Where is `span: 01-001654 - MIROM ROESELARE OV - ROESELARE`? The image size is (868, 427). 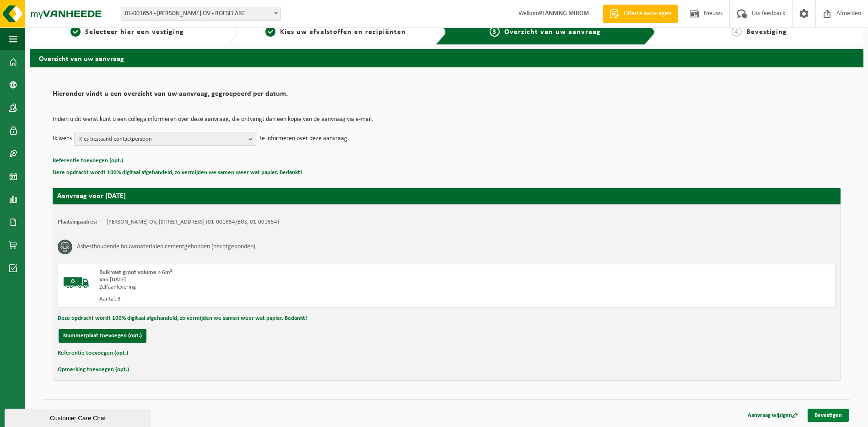
span: 01-001654 - MIROM ROESELARE OV - ROESELARE is located at coordinates (201, 14).